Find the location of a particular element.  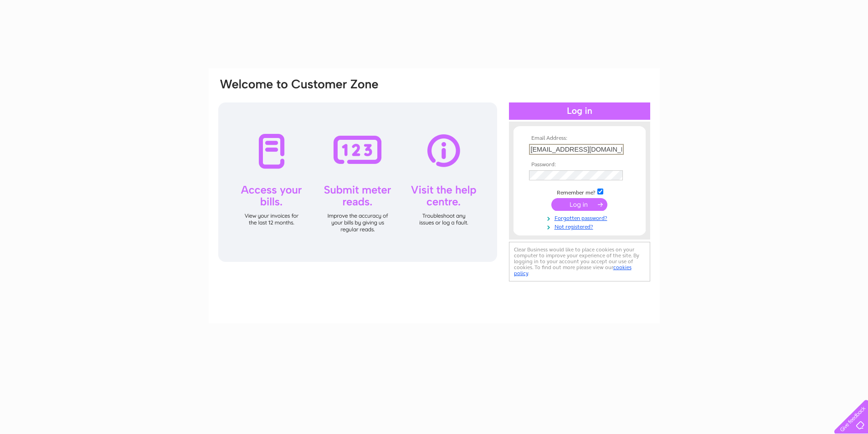

div: Clear Business would like to place cookies on your computer to improve your experience of the sit... is located at coordinates (580, 262).